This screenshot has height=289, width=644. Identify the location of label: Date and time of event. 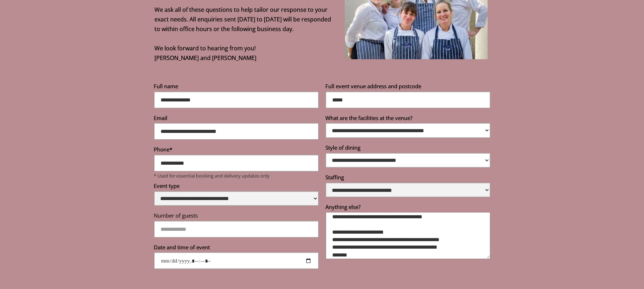
(236, 248).